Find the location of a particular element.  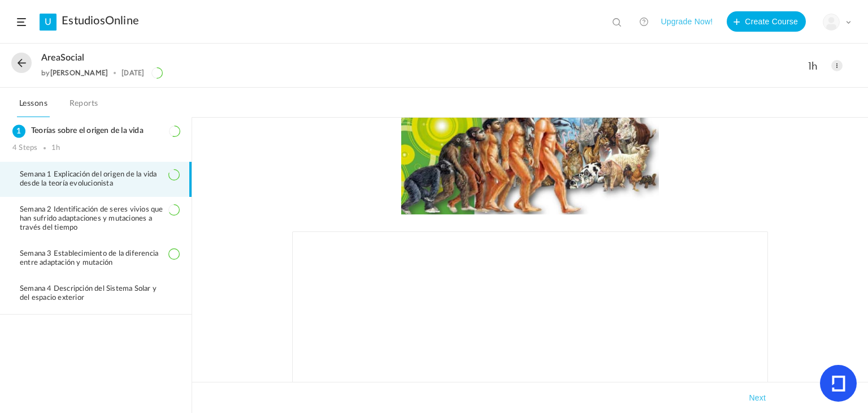

div: by is located at coordinates (75, 73).